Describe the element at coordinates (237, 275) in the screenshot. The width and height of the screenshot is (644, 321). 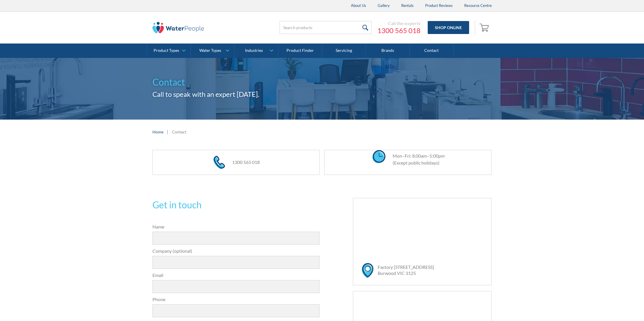
I see `label: Email` at that location.